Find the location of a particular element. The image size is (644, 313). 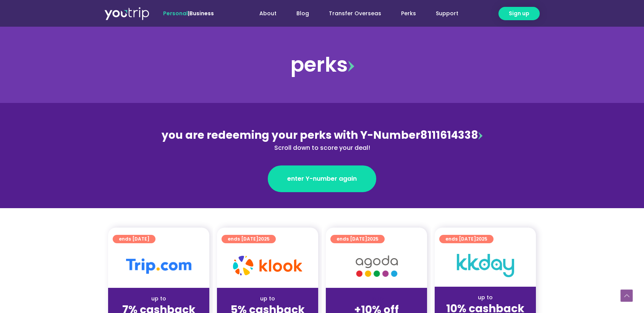

span: enter Y-number again is located at coordinates (322, 179).